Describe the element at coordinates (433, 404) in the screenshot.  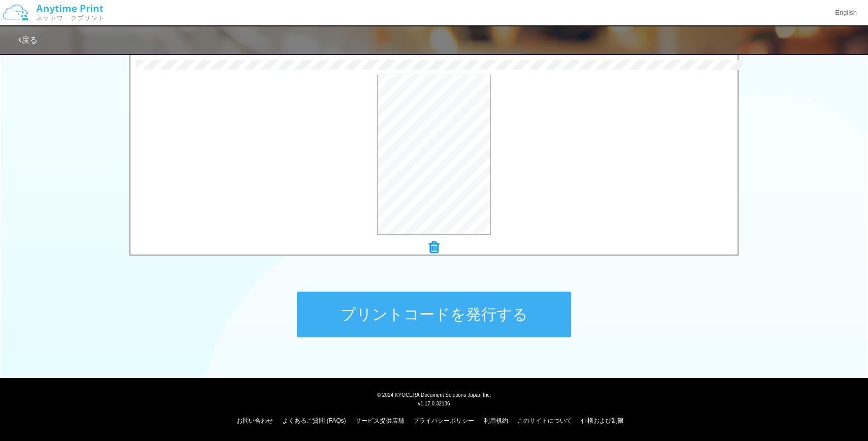
I see `span: v1.17.0.32136` at that location.